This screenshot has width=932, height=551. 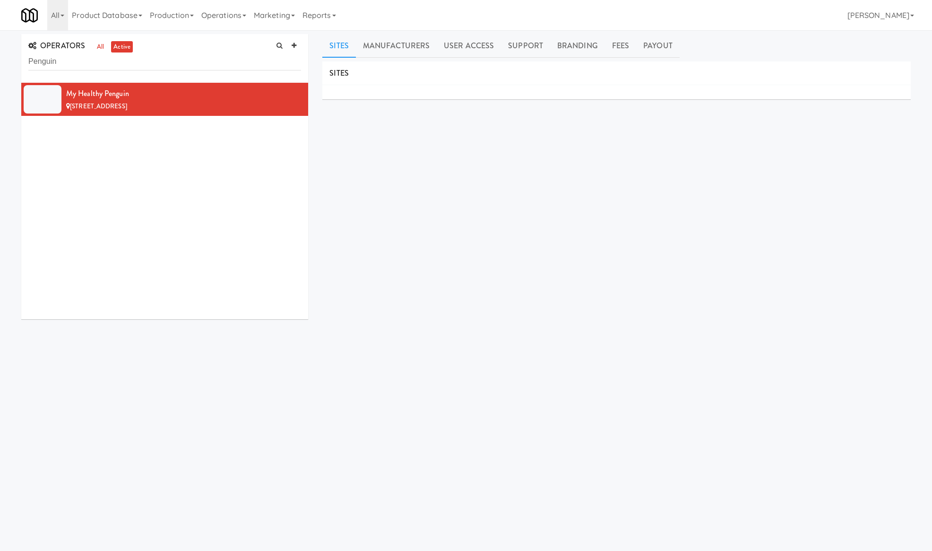 I want to click on a: Payout, so click(x=658, y=46).